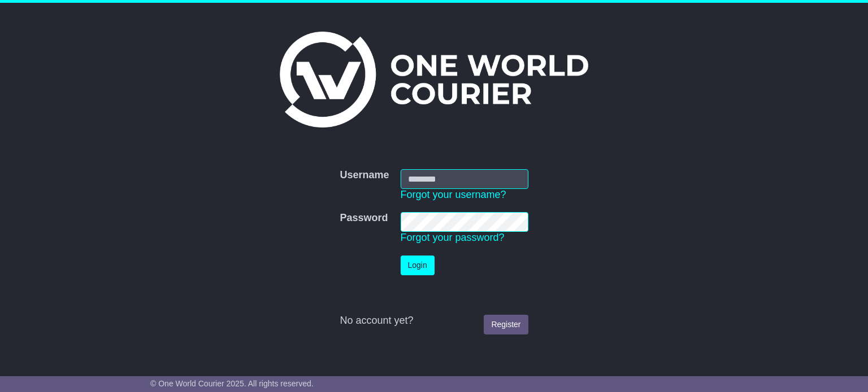  What do you see at coordinates (433, 321) in the screenshot?
I see `div: No account yet?` at bounding box center [433, 321].